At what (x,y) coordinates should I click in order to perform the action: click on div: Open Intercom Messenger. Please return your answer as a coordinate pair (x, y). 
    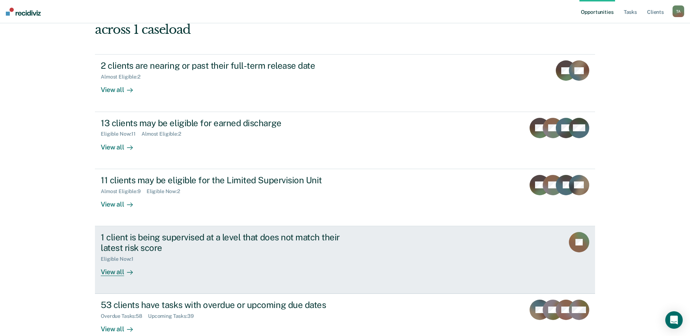
    Looking at the image, I should click on (674, 320).